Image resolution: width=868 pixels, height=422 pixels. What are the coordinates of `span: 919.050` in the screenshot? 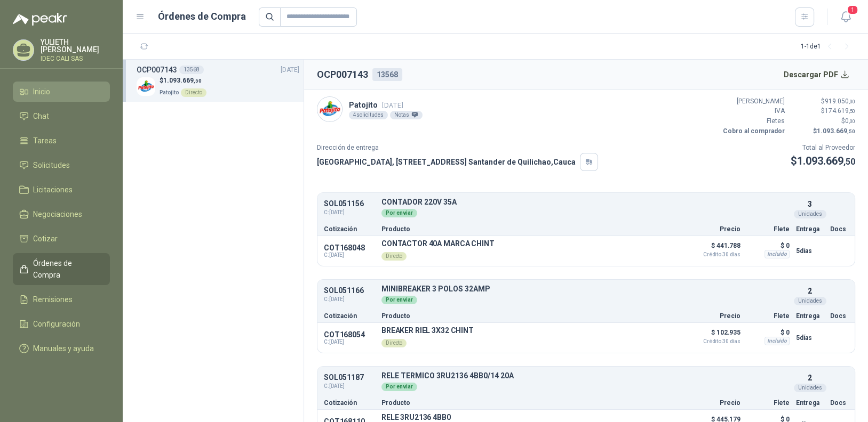 It's located at (839, 101).